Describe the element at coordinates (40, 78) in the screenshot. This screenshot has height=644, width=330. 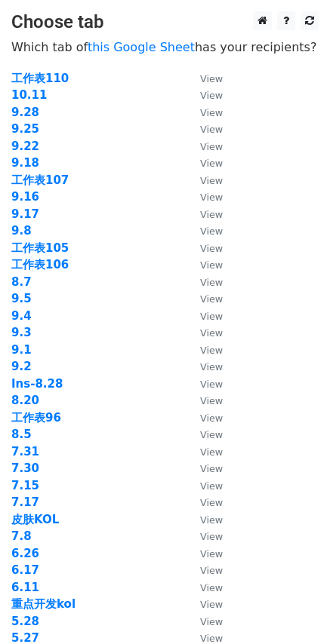
I see `a: 工作表110` at that location.